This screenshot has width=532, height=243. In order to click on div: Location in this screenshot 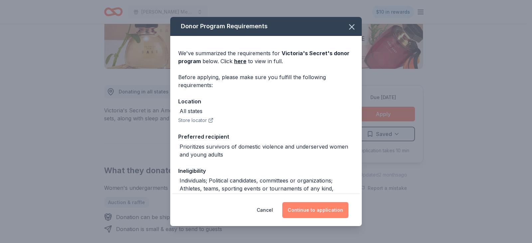, I will do `click(266, 101)`.